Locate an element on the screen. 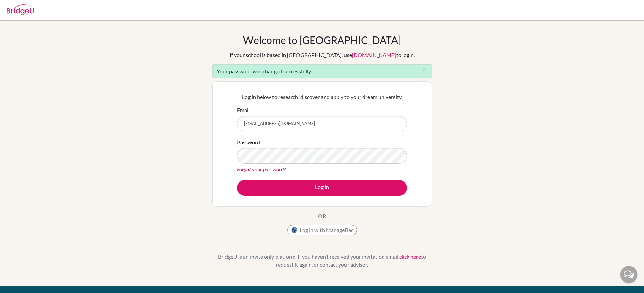 The image size is (644, 293). img: Bridge-U is located at coordinates (20, 10).